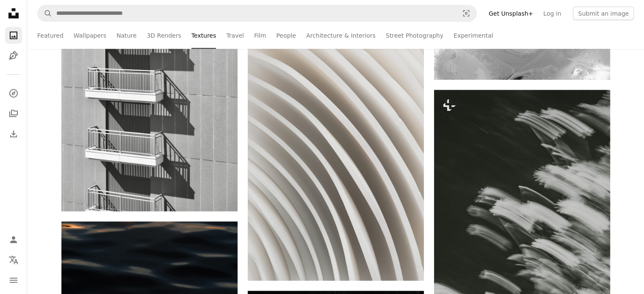 This screenshot has height=294, width=644. Describe the element at coordinates (235, 36) in the screenshot. I see `a: Travel` at that location.